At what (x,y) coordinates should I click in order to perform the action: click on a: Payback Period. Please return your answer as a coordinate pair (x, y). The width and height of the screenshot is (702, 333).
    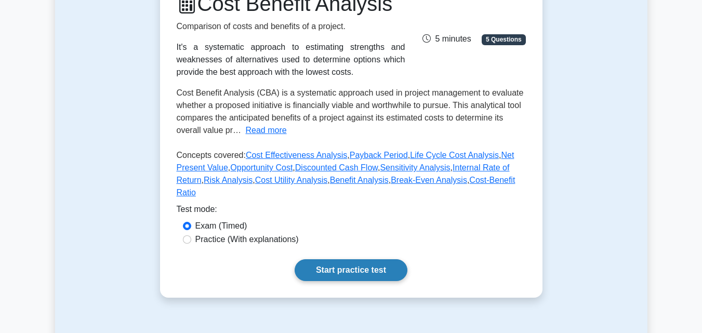
    Looking at the image, I should click on (379, 155).